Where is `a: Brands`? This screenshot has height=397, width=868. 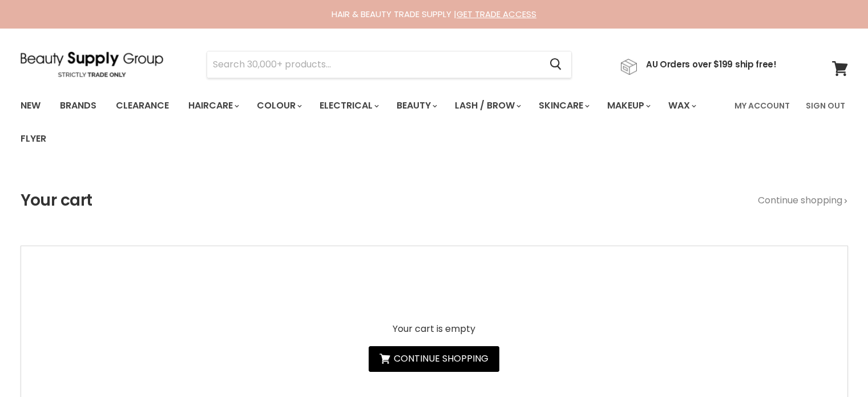
a: Brands is located at coordinates (78, 105).